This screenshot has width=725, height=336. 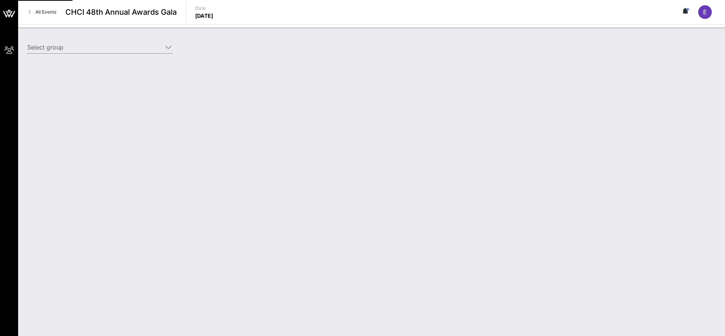 What do you see at coordinates (705, 12) in the screenshot?
I see `div: E` at bounding box center [705, 12].